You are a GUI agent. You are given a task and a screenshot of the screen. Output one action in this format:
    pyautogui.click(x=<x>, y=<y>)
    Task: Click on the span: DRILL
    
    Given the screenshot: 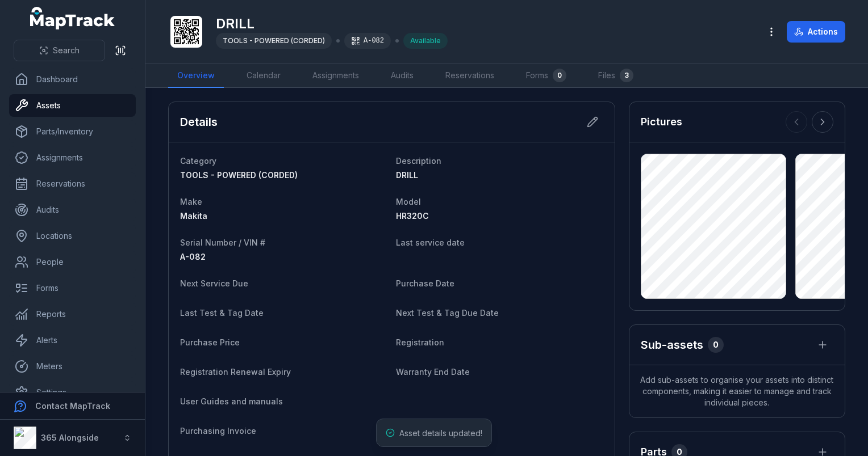 What is the action you would take?
    pyautogui.click(x=407, y=174)
    